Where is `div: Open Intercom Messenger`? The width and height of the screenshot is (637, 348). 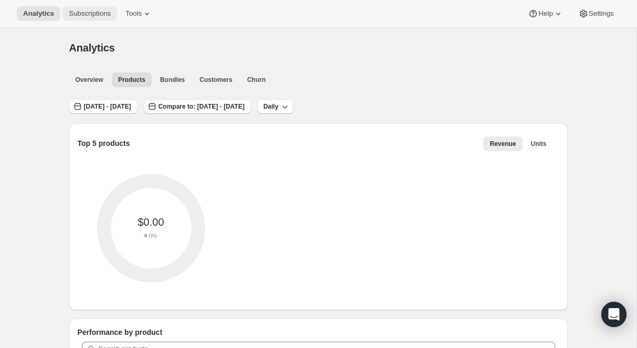
div: Open Intercom Messenger is located at coordinates (614, 314).